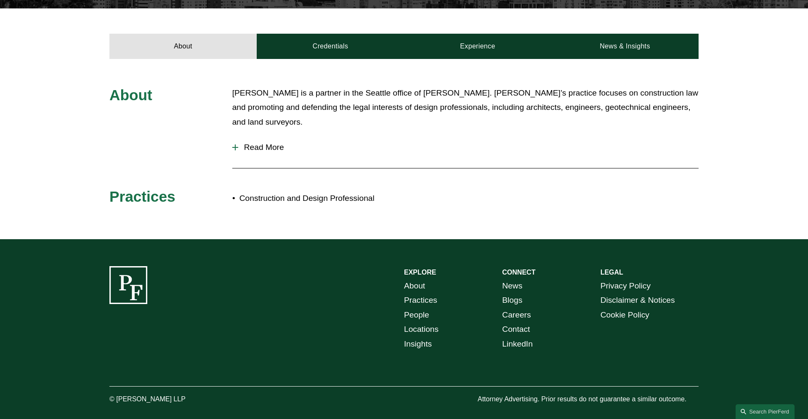 This screenshot has width=808, height=419. What do you see at coordinates (626, 286) in the screenshot?
I see `a: Privacy Policy` at bounding box center [626, 286].